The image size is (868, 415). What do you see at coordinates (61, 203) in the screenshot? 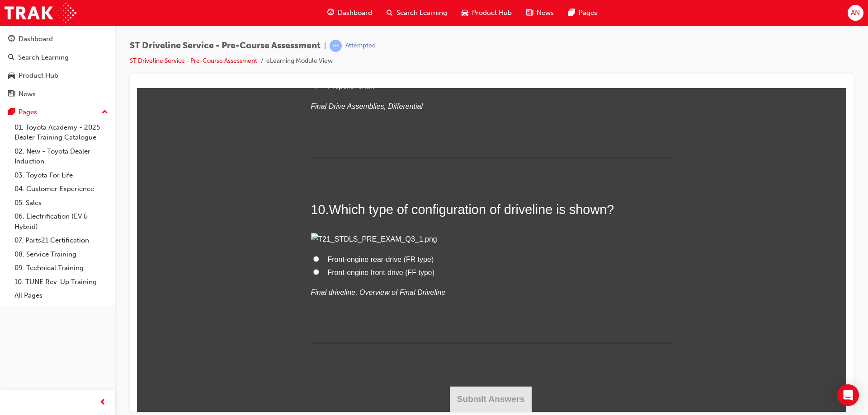
I see `a: 05. Sales` at bounding box center [61, 203].